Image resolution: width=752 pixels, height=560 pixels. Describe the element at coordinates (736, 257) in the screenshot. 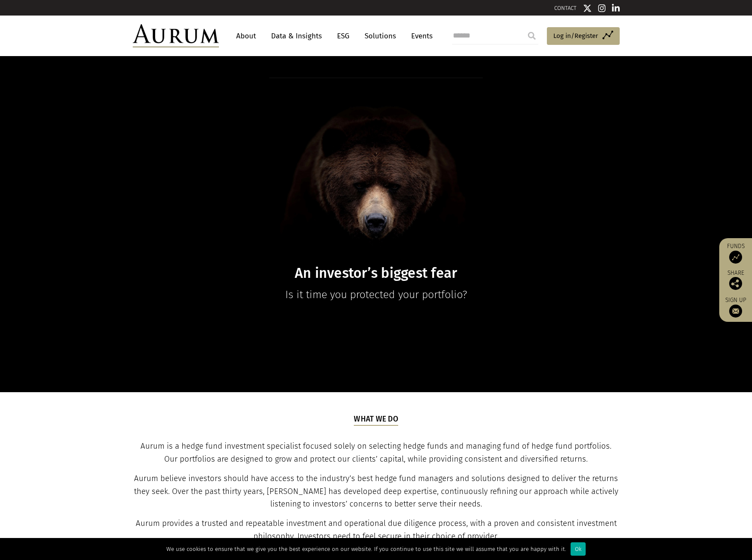

I see `img: Access Funds` at that location.